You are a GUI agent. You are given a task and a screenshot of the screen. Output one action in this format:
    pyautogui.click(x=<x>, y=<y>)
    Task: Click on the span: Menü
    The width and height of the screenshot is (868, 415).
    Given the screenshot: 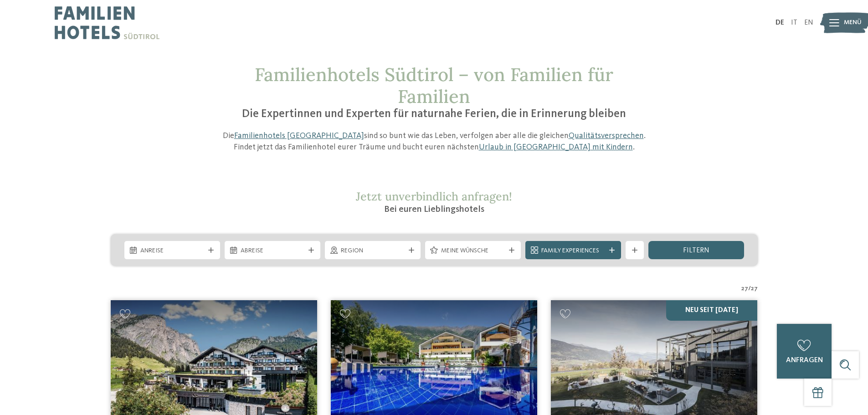 What is the action you would take?
    pyautogui.click(x=852, y=22)
    